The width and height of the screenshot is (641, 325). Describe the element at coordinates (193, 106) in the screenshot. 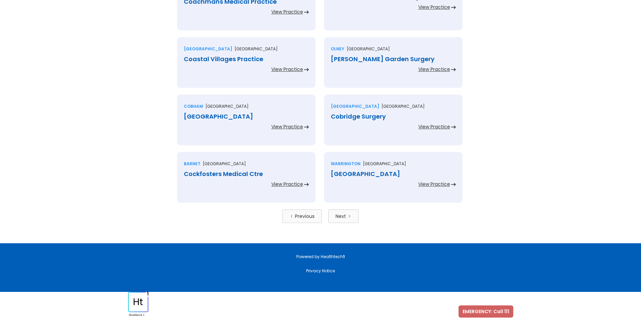

I see `div: Cobham` at that location.